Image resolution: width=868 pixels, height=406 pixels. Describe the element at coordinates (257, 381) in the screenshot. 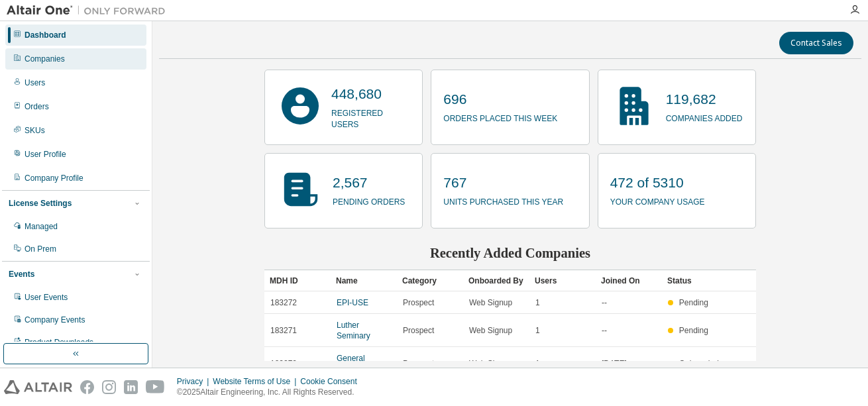

I see `div: Website Terms of Use` at that location.